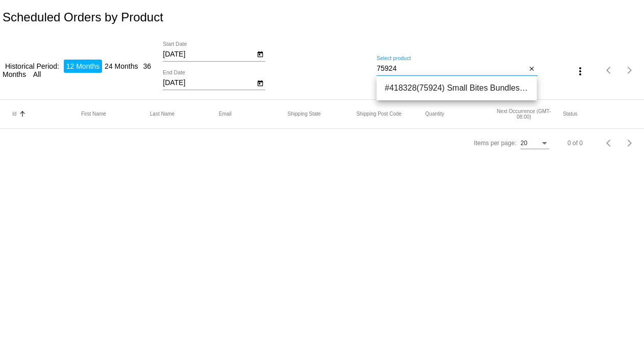 The image size is (644, 358). Describe the element at coordinates (456, 88) in the screenshot. I see `span: #418328(75924) Small Bites Bundles - Chicken, Brown Rice &amp; Pumpkin Limited Ingredient Diet SM...` at that location.